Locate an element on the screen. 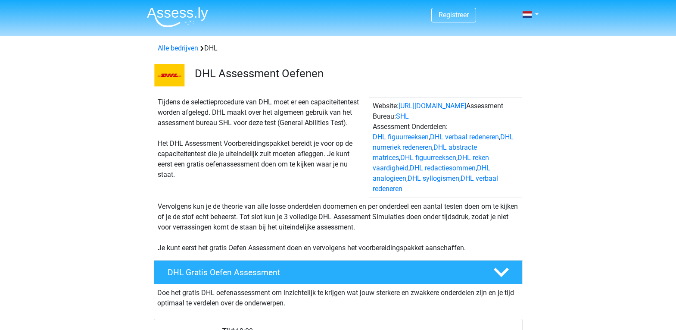 Image resolution: width=676 pixels, height=330 pixels. div: Tijdens de selectieprocedure van DHL moet er een capaciteitentest worden afgelegd. DHL maakt over... is located at coordinates (261, 147).